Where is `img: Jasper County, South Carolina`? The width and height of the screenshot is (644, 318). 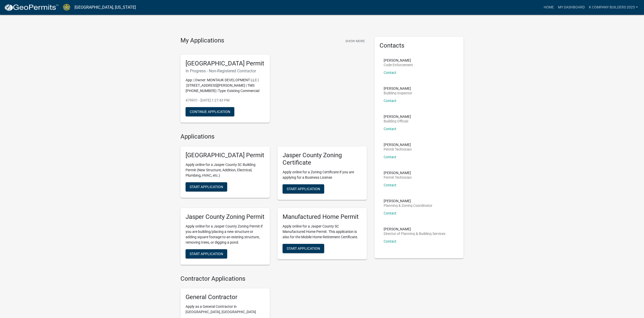
img: Jasper County, South Carolina is located at coordinates (67, 7).